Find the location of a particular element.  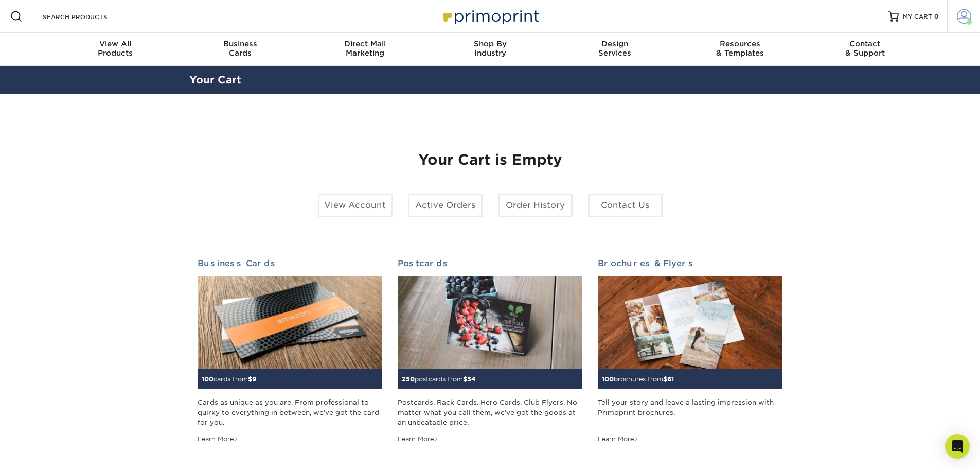

a: Brochures & Flyers 100brochures from$61 Tell your story and leave a lasting impression with Primo... is located at coordinates (690, 351).